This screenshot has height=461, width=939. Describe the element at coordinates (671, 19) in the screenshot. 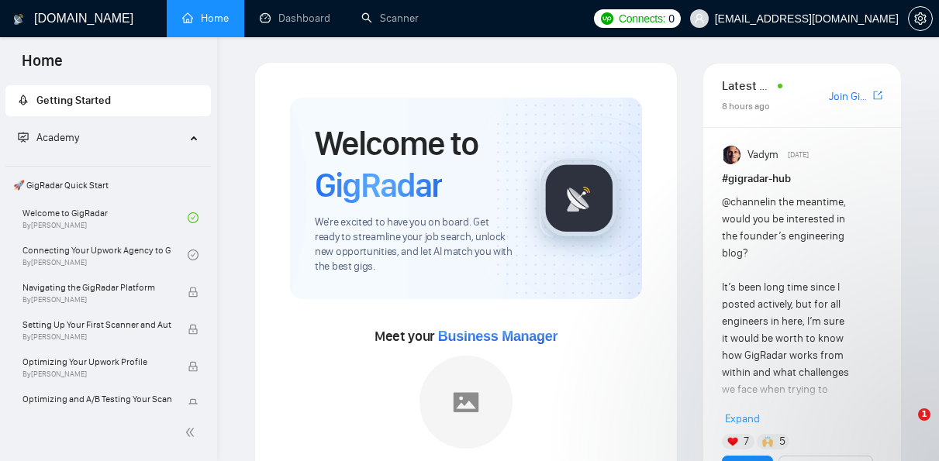

I see `span: 0` at that location.